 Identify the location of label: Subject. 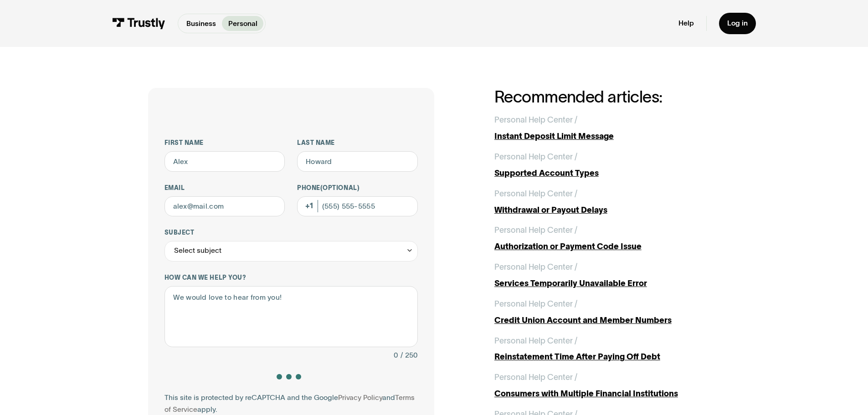
(291, 233).